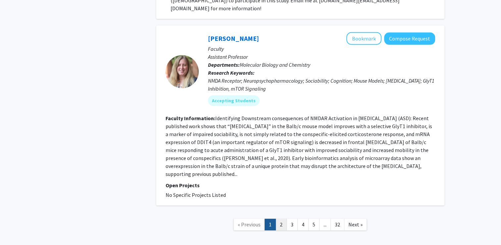 This screenshot has height=245, width=501. What do you see at coordinates (301, 185) in the screenshot?
I see `p: Open Projects` at bounding box center [301, 185].